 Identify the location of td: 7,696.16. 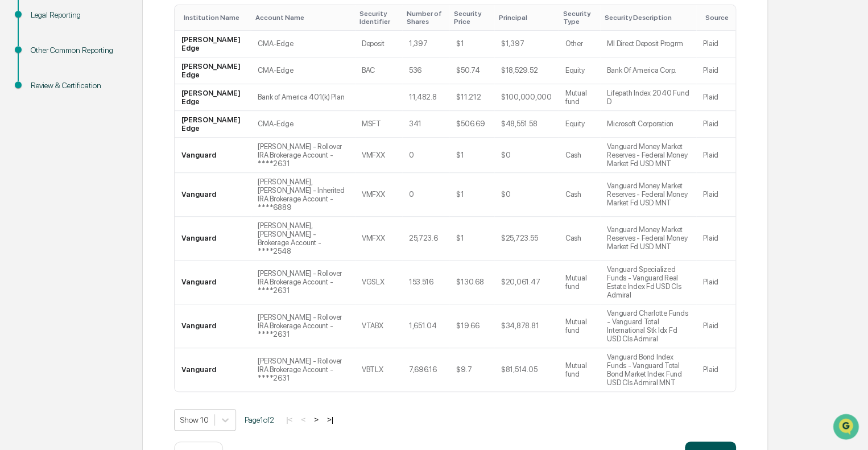
(426, 370).